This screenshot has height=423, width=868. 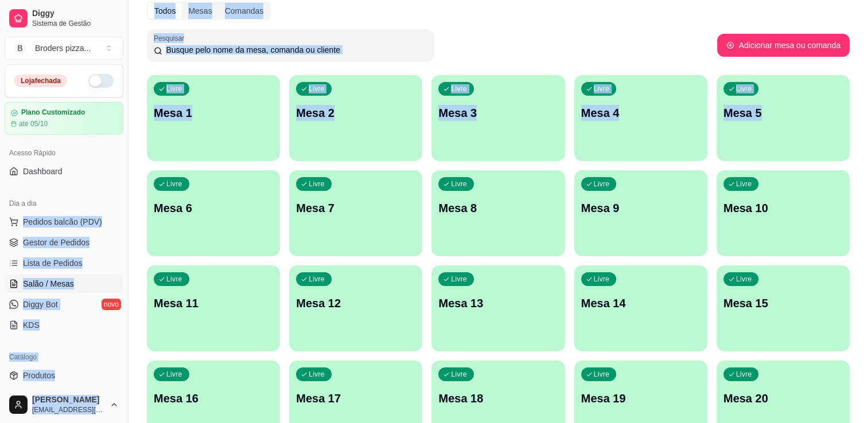 What do you see at coordinates (498, 113) in the screenshot?
I see `p: Mesa 3` at bounding box center [498, 113].